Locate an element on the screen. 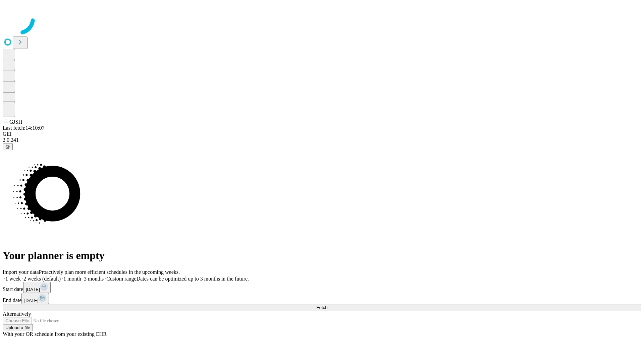 The image size is (644, 362). div: End date is located at coordinates (322, 299).